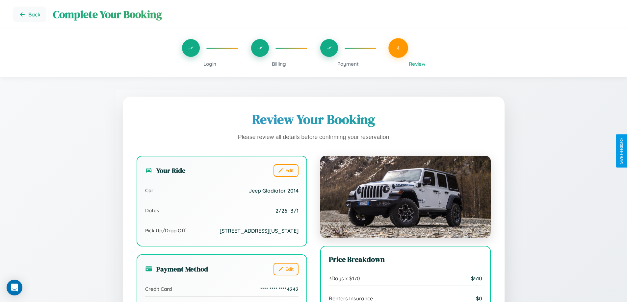 Image resolution: width=627 pixels, height=302 pixels. I want to click on span: Payment, so click(348, 64).